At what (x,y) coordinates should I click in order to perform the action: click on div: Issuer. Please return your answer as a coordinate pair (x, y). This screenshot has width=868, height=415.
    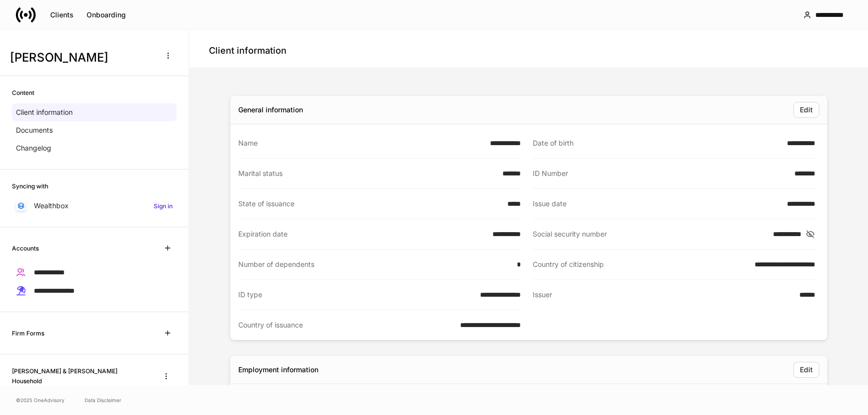
    Looking at the image, I should click on (663, 295).